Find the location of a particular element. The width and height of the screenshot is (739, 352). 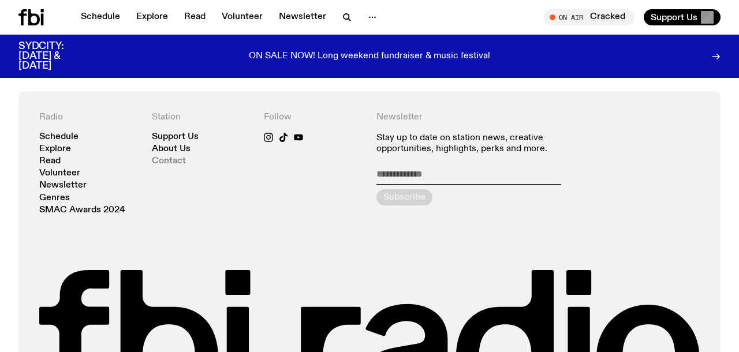

p: ON SALE NOW! Long weekend fundraiser & music festival is located at coordinates (369, 57).